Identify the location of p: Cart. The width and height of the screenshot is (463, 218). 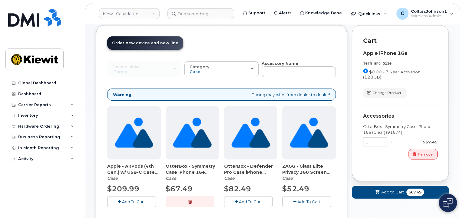
(401, 41).